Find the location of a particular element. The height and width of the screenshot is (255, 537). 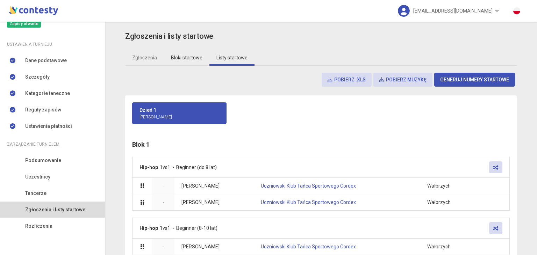

span: Zapisy otwarte is located at coordinates (24, 24).